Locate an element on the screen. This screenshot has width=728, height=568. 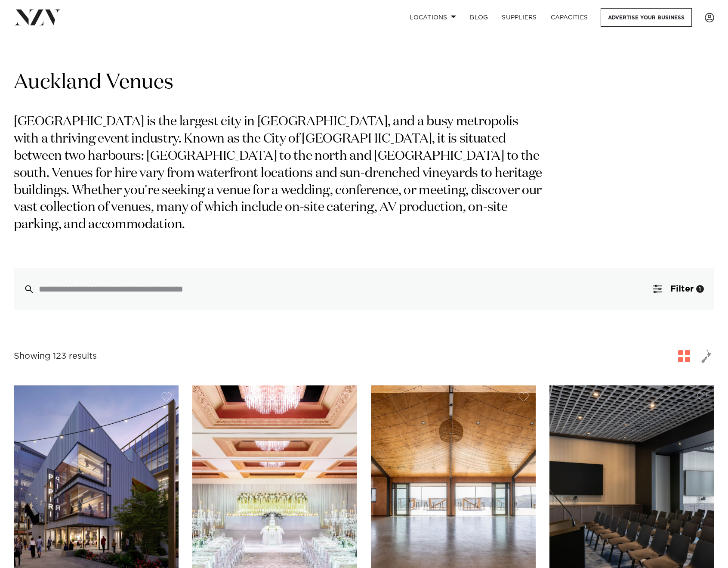
a: SUPPLIERS is located at coordinates (518, 17).